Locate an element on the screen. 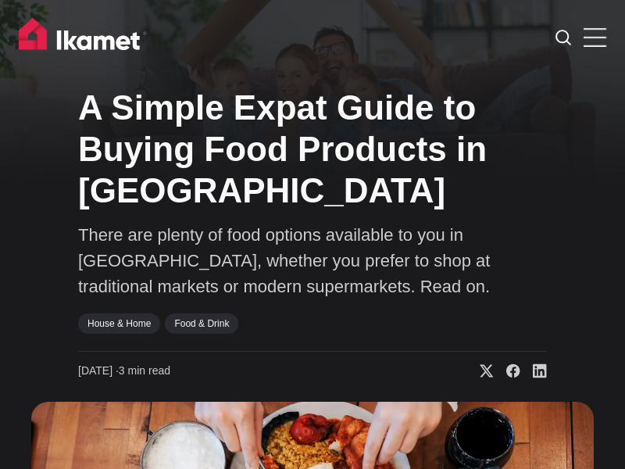  a: Share on Linkedin is located at coordinates (534, 371).